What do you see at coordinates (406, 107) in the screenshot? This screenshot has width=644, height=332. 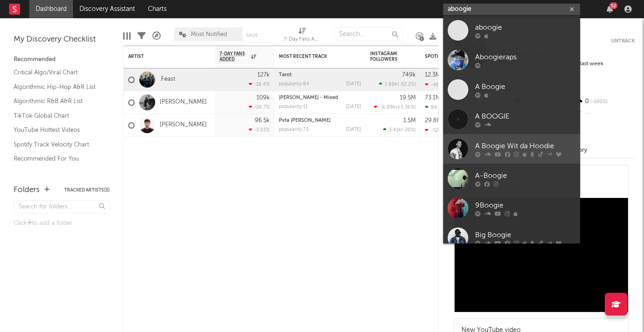 I see `span: +5.36 %` at bounding box center [406, 107].